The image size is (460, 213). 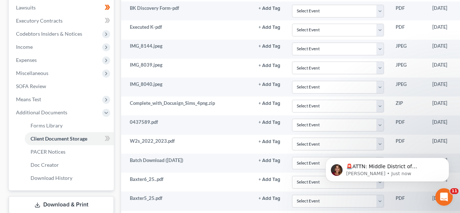 I want to click on a: PACER Notices, so click(x=69, y=152).